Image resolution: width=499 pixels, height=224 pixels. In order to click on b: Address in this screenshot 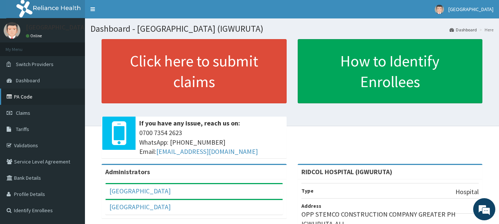, I will do `click(311, 206)`.